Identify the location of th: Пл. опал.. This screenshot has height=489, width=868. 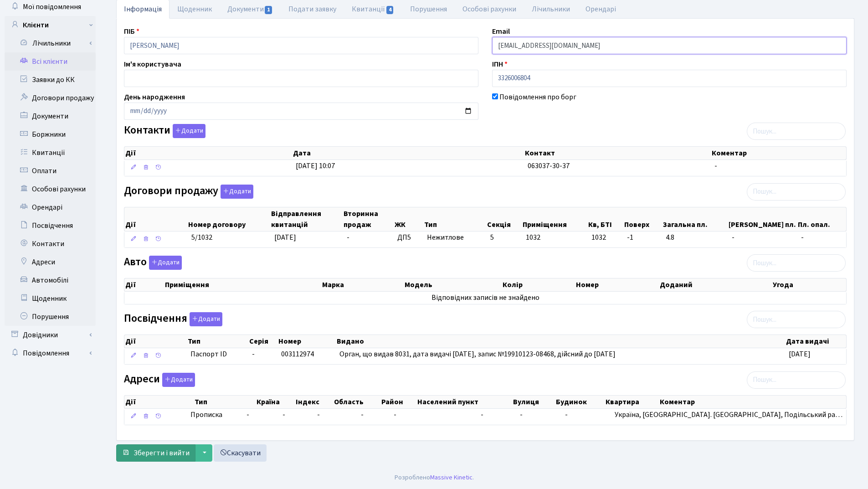
(822, 219).